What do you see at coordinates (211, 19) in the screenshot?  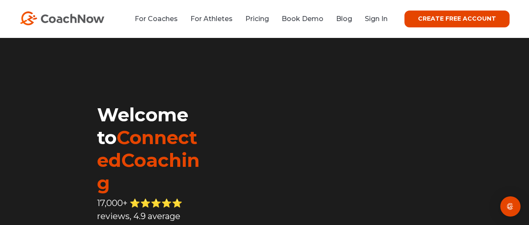 I see `a: For Athletes` at bounding box center [211, 19].